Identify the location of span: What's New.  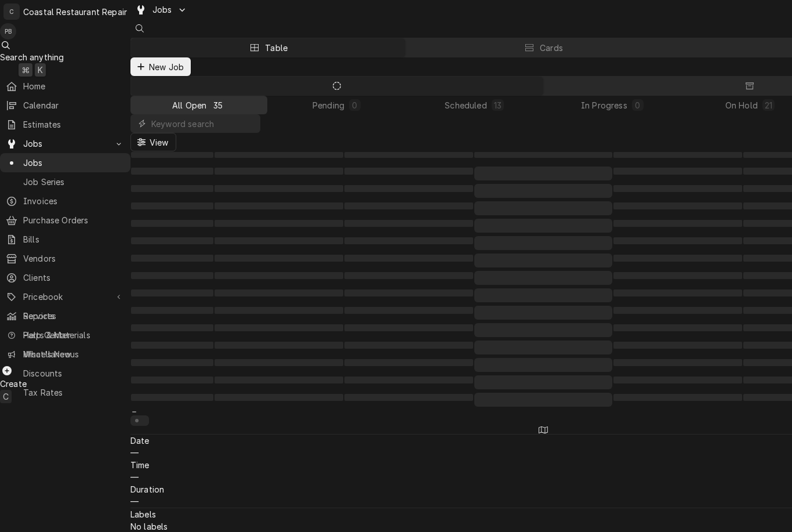
(73, 354).